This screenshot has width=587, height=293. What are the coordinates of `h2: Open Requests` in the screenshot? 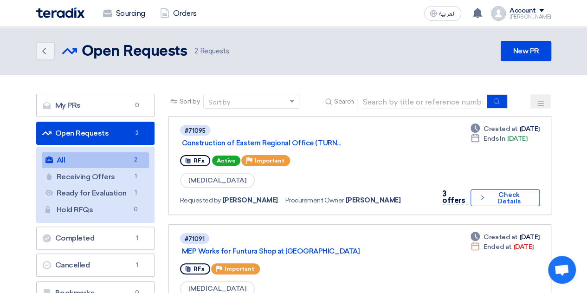 It's located at (134, 51).